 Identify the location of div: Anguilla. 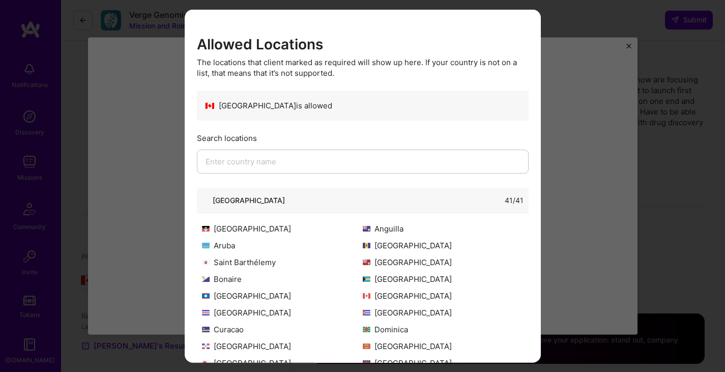
(443, 228).